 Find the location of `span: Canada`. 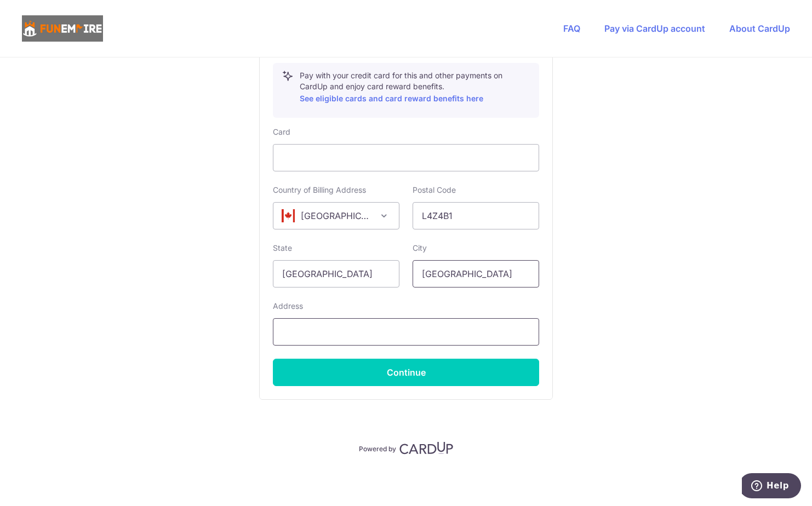

span: Canada is located at coordinates (336, 216).